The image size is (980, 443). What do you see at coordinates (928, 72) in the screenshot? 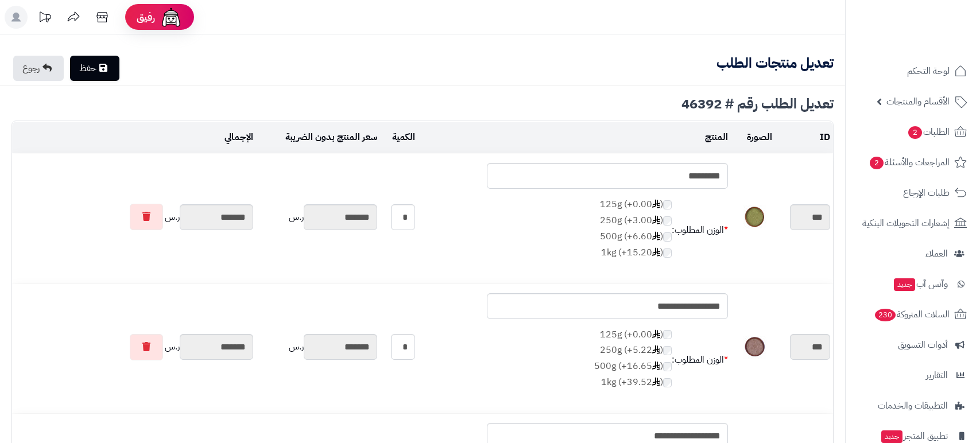
I see `span: لوحة التحكم` at bounding box center [928, 72].